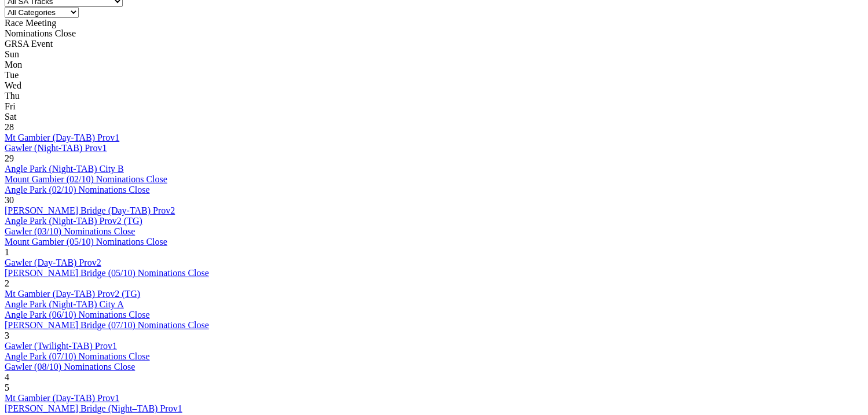 The image size is (868, 415). I want to click on span: 30, so click(9, 200).